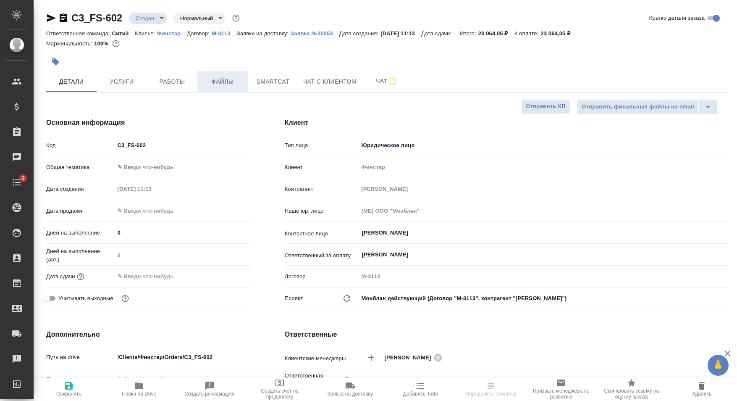 This screenshot has height=401, width=737. I want to click on h4: Клиент, so click(506, 123).